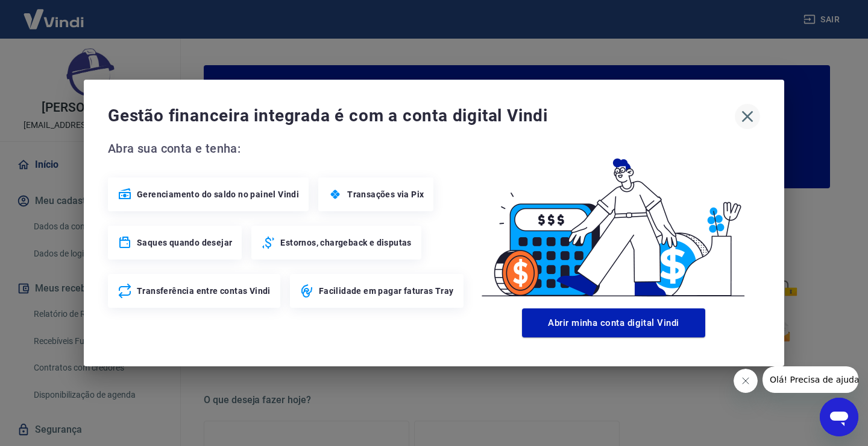 The image size is (868, 446). What do you see at coordinates (217, 194) in the screenshot?
I see `span: Gerenciamento do saldo no painel Vindi` at bounding box center [217, 194].